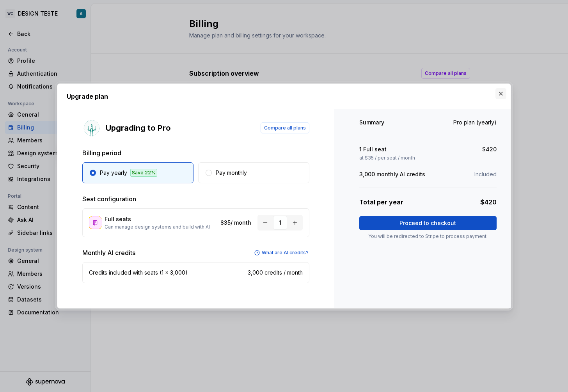  What do you see at coordinates (387, 158) in the screenshot?
I see `p: at $35 / per seat / month` at bounding box center [387, 158].